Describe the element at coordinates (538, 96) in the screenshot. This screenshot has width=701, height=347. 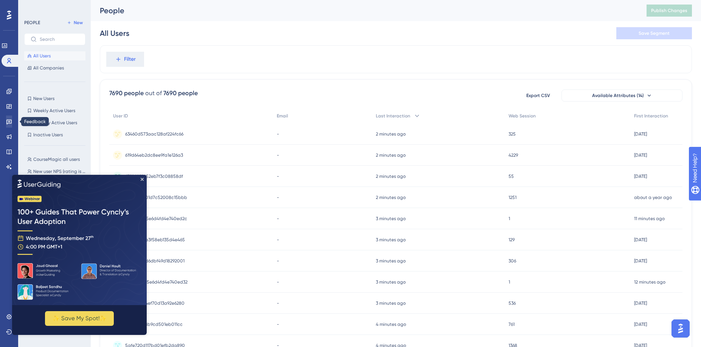
I see `button: Export CSV` at that location.